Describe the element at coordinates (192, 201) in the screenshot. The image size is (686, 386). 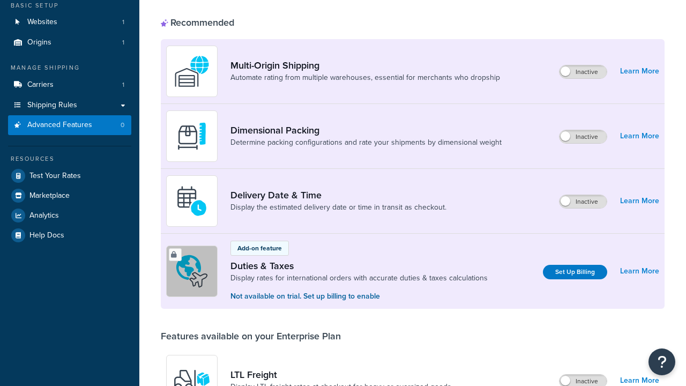
I see `img: gfkeb5ejjkALwAAAABJRU5ErkJggg==` at that location.